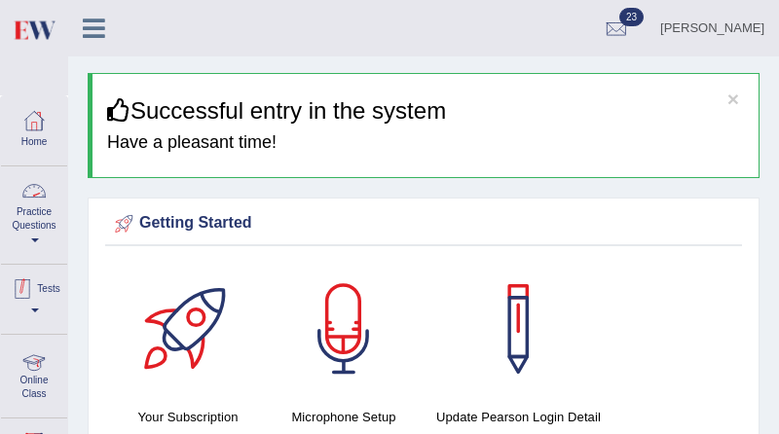 This screenshot has width=779, height=434. I want to click on a: Home, so click(34, 128).